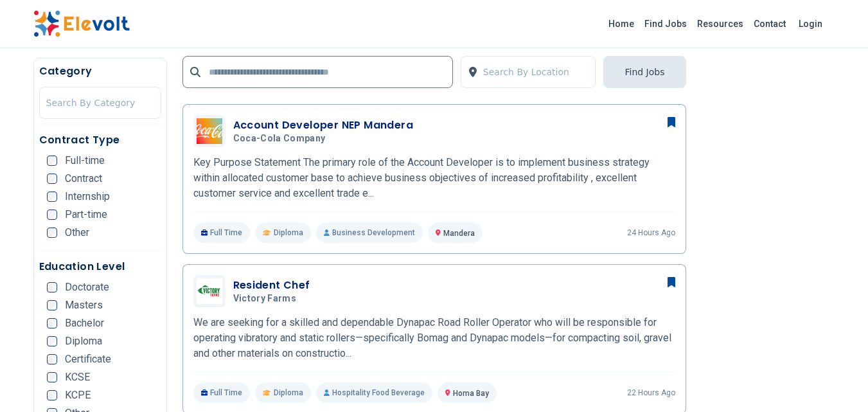  I want to click on input: Bachelor, so click(52, 323).